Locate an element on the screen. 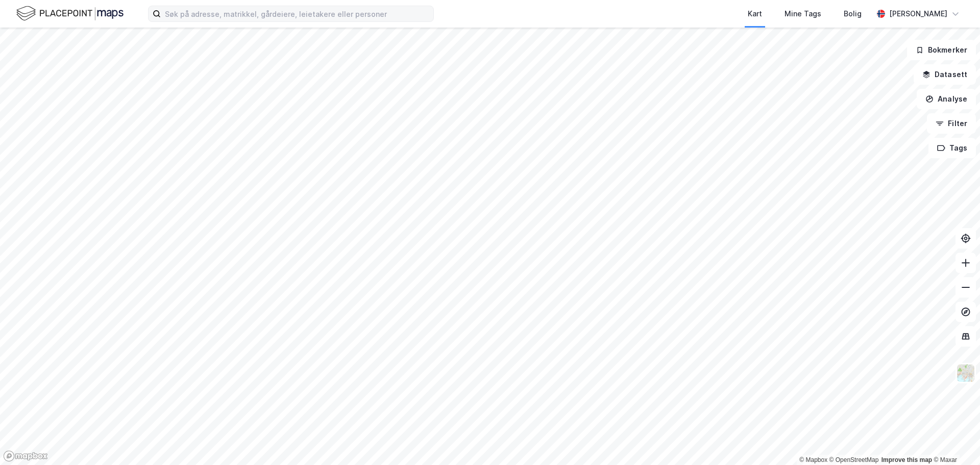 Image resolution: width=980 pixels, height=465 pixels. a: OpenStreetMap is located at coordinates (854, 460).